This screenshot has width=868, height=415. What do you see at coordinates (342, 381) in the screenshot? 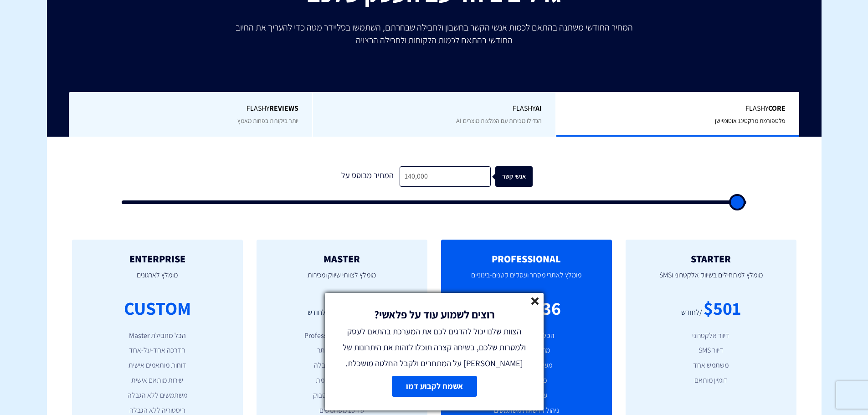
I see `li: אנליטיקה מתקדמת` at bounding box center [342, 381].